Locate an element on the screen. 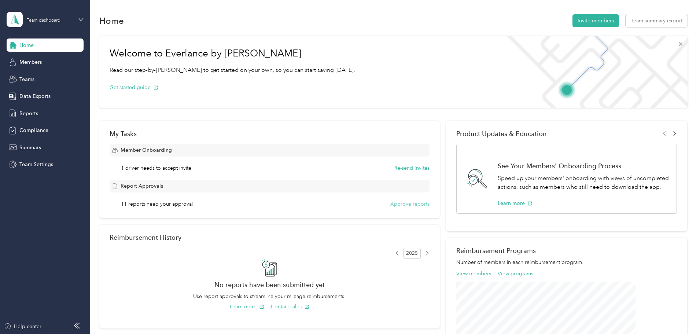 This screenshot has height=334, width=700. button: Help center is located at coordinates (23, 326).